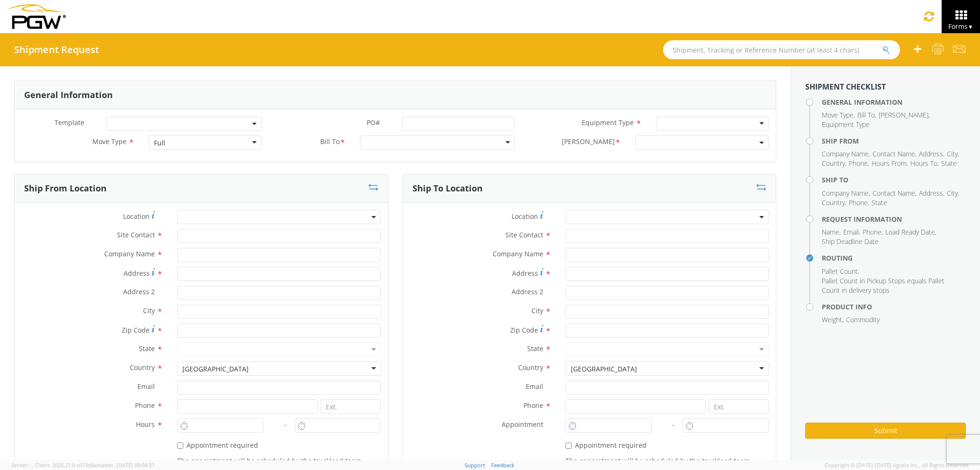 The height and width of the screenshot is (470, 980). I want to click on span: Bill Code, so click(588, 142).